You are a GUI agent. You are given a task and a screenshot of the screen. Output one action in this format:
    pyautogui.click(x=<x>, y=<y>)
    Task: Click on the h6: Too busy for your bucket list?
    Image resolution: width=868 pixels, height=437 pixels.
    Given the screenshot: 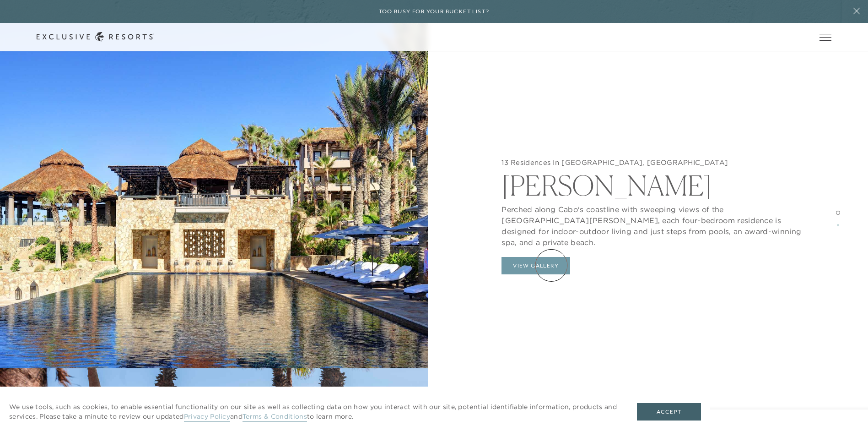 What is the action you would take?
    pyautogui.click(x=434, y=12)
    